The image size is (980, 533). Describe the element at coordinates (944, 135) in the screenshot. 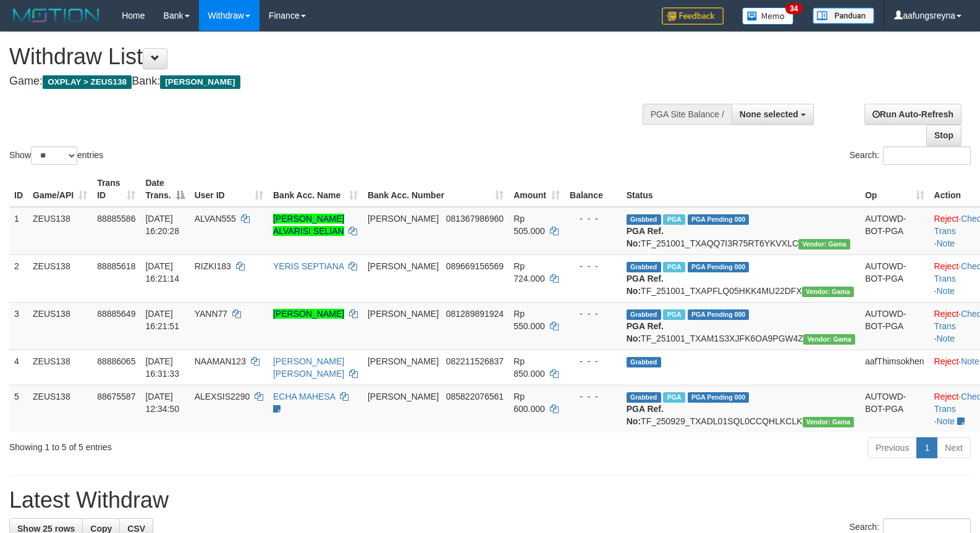

I see `a: Stop` at that location.